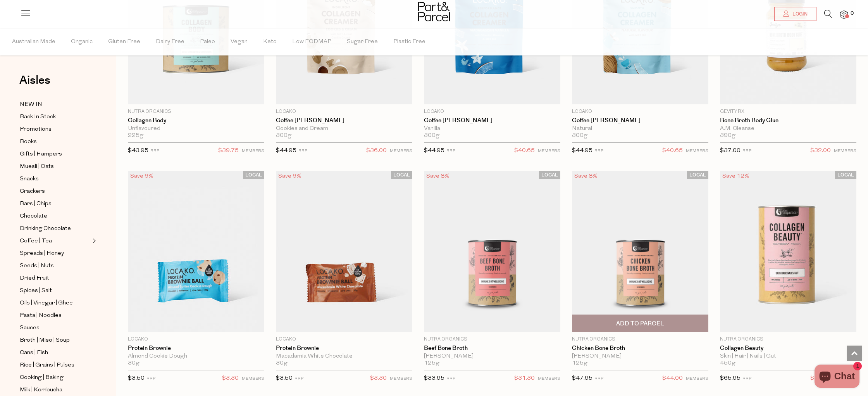 The width and height of the screenshot is (868, 396). Describe the element at coordinates (55, 340) in the screenshot. I see `a: Broth | Miso | Soup` at that location.